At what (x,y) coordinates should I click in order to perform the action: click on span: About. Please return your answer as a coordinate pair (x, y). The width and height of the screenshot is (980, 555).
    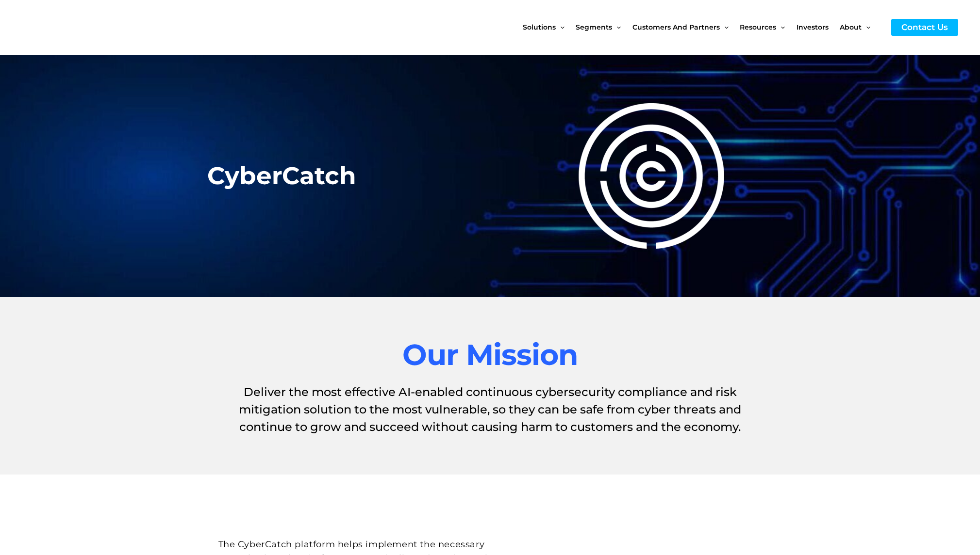
    Looking at the image, I should click on (850, 27).